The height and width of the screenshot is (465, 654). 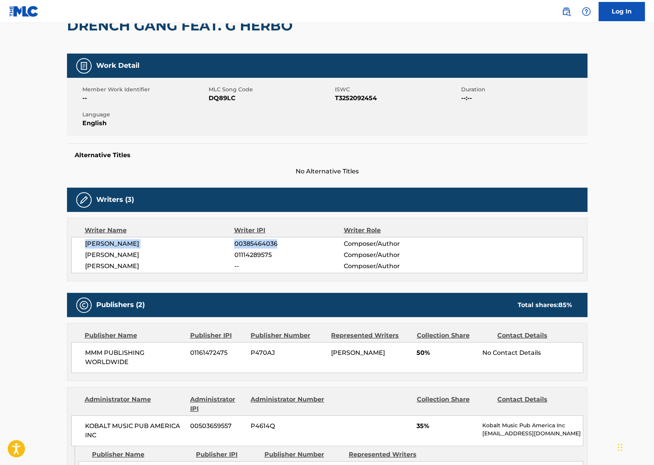 I want to click on a: Public Search, so click(x=566, y=12).